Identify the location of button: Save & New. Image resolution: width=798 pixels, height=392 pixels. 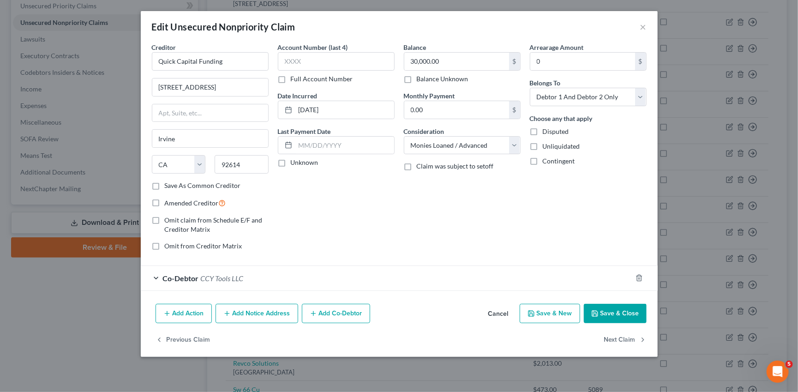
(550, 314).